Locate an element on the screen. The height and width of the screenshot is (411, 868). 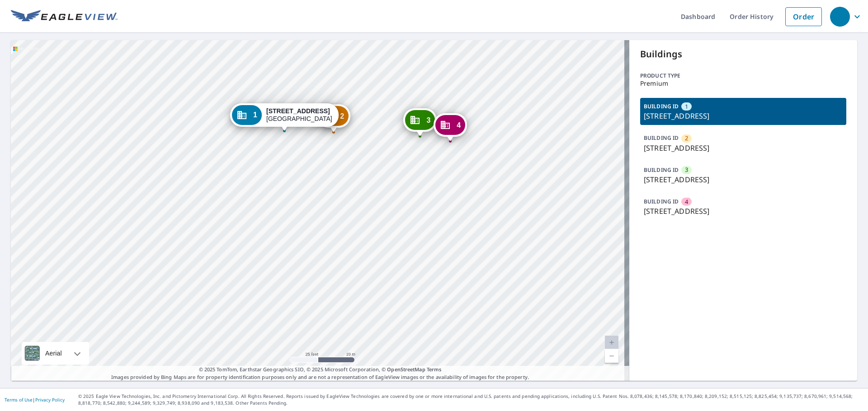
p: © 2025 Eagle View Technologies, Inc. and Pictometry International Corp. All Rights Reserved. Repo... is located at coordinates (470, 400).